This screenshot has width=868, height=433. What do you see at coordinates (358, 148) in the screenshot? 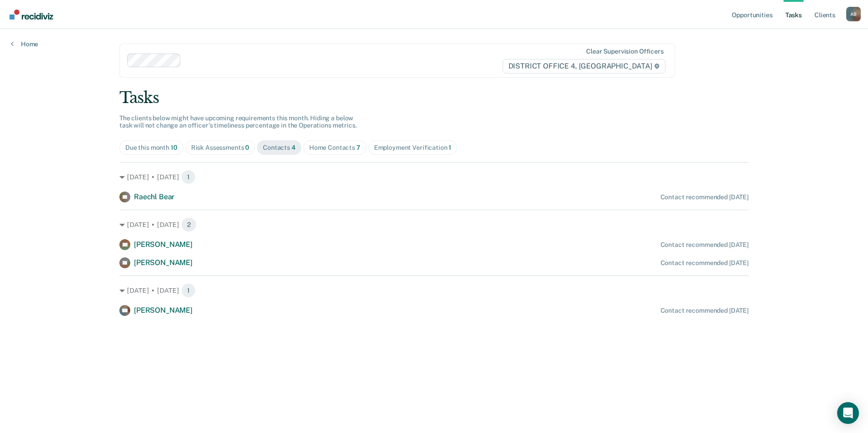
I see `span: 7` at bounding box center [358, 148].